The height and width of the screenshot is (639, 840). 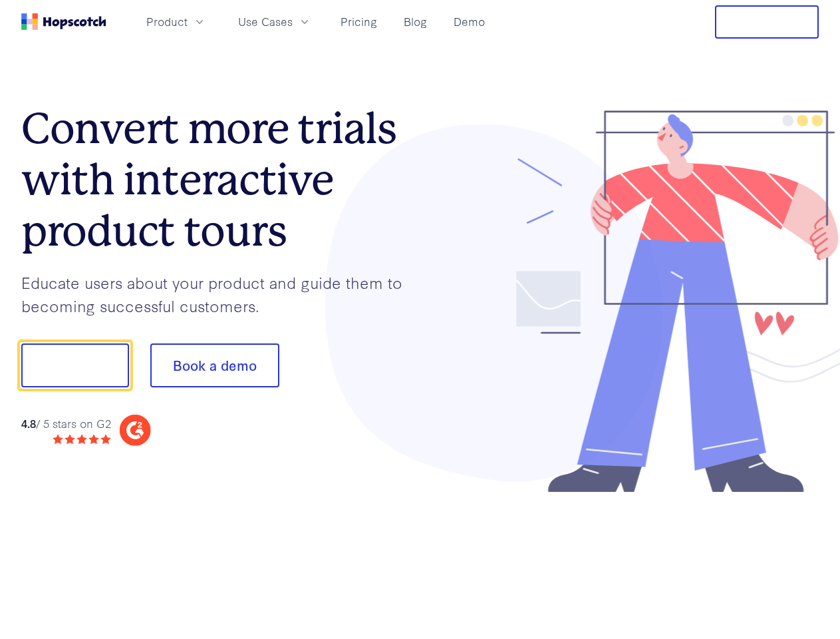 I want to click on a: Book a demo, so click(x=215, y=365).